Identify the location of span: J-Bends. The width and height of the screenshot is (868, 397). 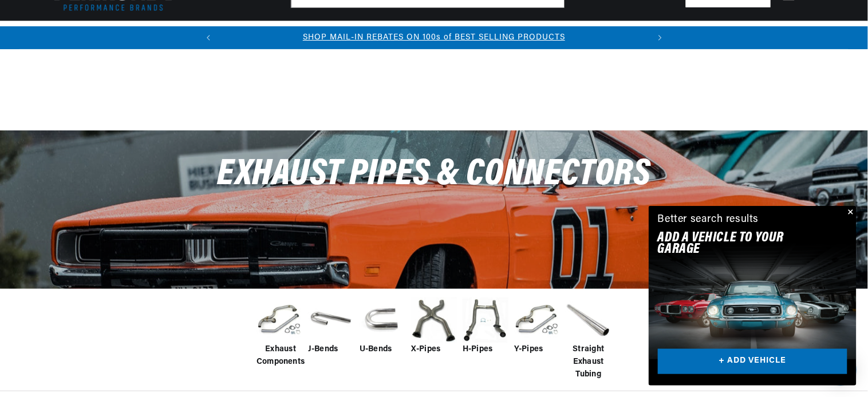
(323, 349).